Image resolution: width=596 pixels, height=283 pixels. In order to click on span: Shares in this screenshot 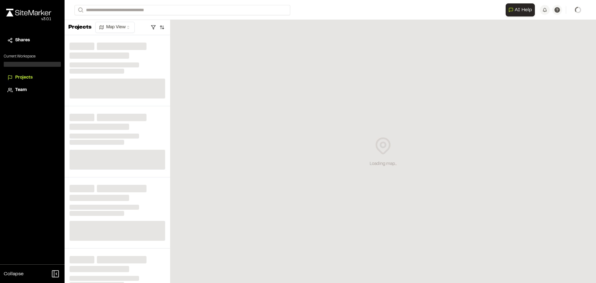, I will do `click(22, 40)`.